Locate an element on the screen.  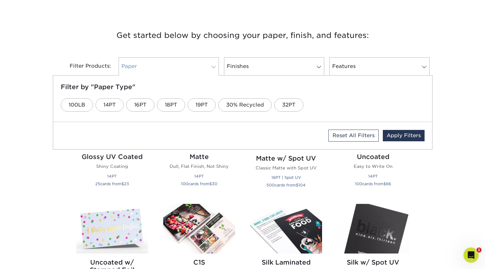
h2: C1S is located at coordinates (199, 263).